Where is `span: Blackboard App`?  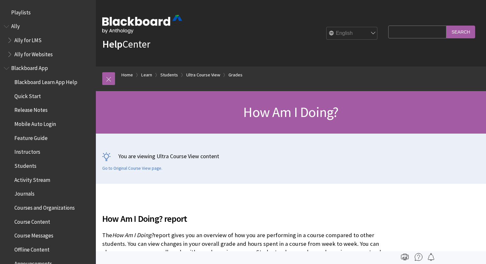 span: Blackboard App is located at coordinates (29, 67).